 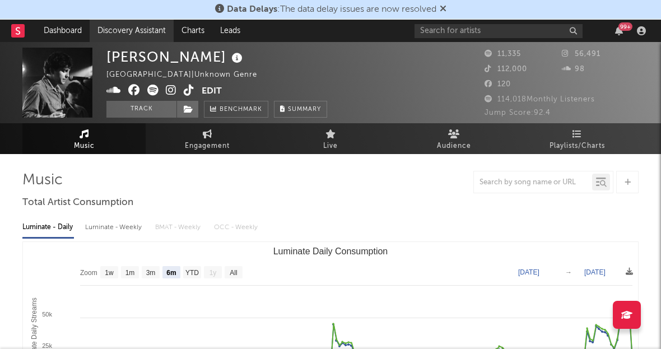 What do you see at coordinates (171, 273) in the screenshot?
I see `text: 6m` at bounding box center [171, 273].